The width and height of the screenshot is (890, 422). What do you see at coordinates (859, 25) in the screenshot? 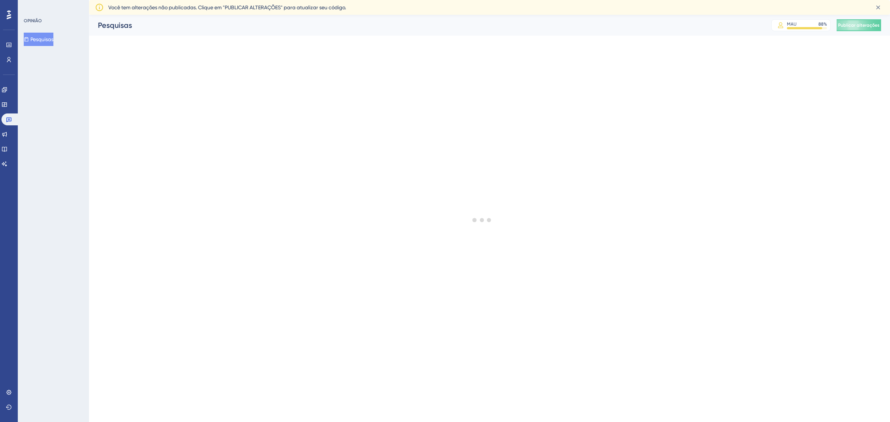
I see `button: Publicar alterações` at bounding box center [859, 25].